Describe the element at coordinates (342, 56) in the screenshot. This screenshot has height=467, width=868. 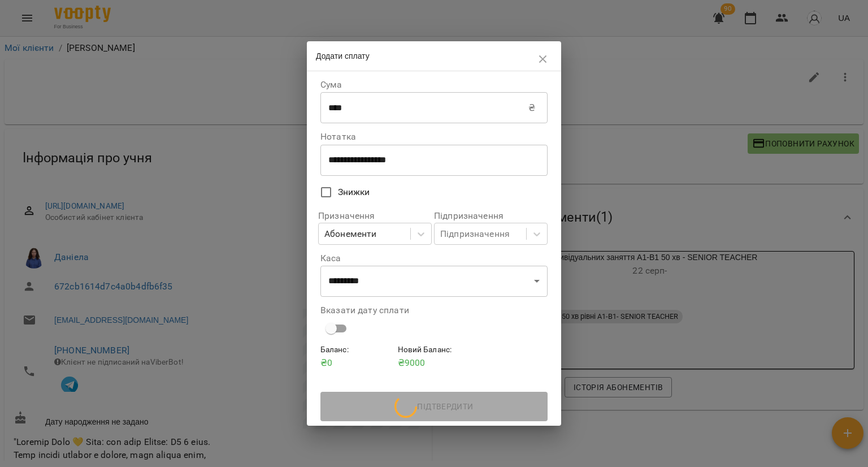
I see `span: Додати сплату` at that location.